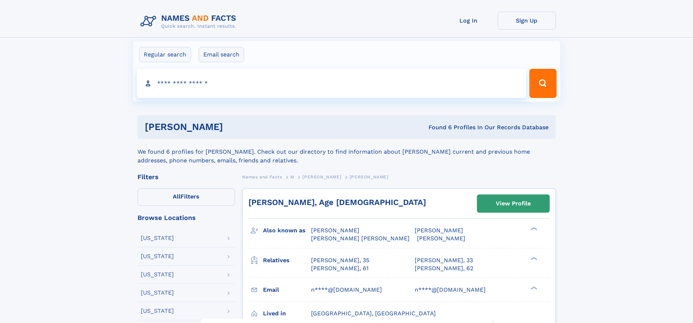  Describe the element at coordinates (165, 55) in the screenshot. I see `label: Regular search` at that location.